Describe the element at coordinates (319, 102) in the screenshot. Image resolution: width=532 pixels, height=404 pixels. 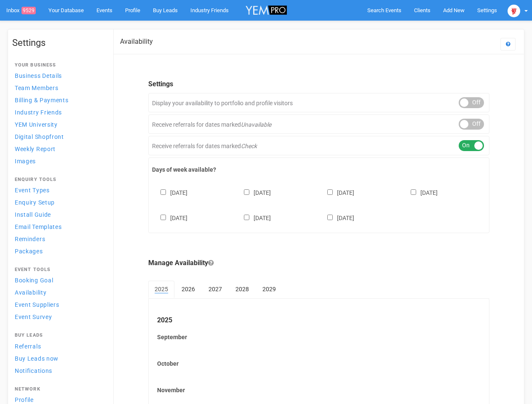
I see `div: Display your availability to portfolio and profile visitors` at that location.